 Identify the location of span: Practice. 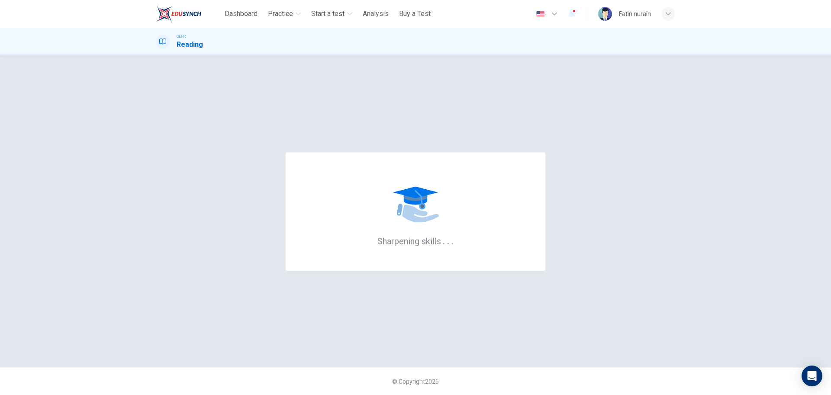
(280, 14).